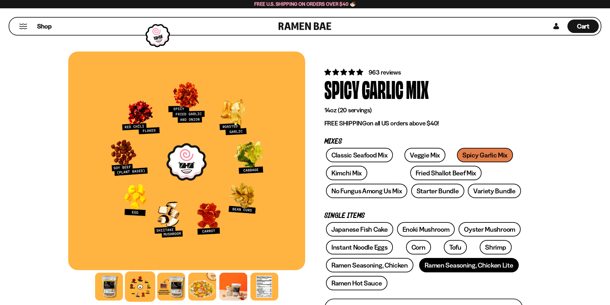 Image resolution: width=610 pixels, height=305 pixels. I want to click on span: Cart, so click(583, 26).